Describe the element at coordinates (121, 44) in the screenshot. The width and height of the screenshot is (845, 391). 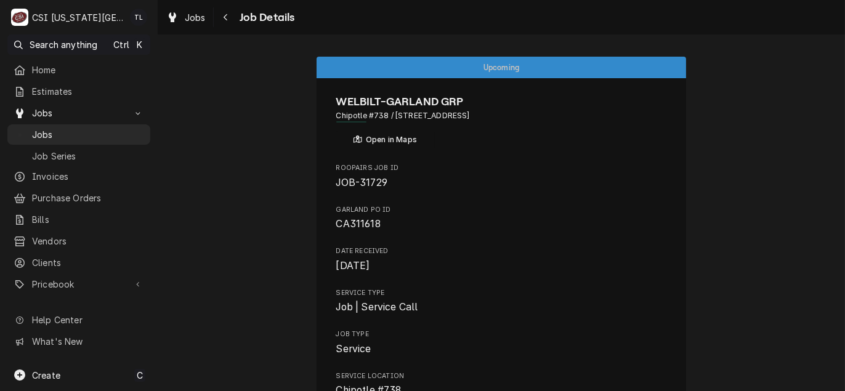
I see `span: Ctrl` at that location.